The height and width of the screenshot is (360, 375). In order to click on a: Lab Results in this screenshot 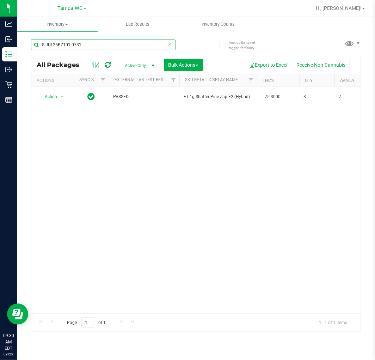, I will do `click(138, 24)`.